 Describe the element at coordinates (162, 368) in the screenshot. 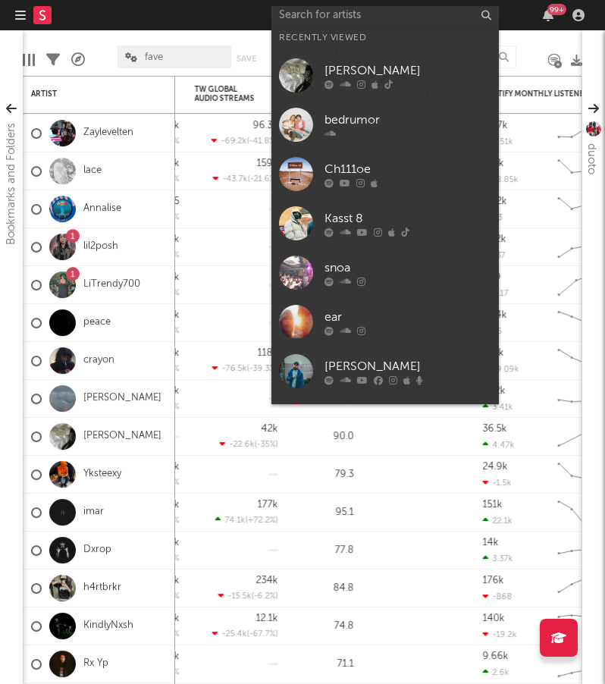

I see `div: +13.1 %` at that location.